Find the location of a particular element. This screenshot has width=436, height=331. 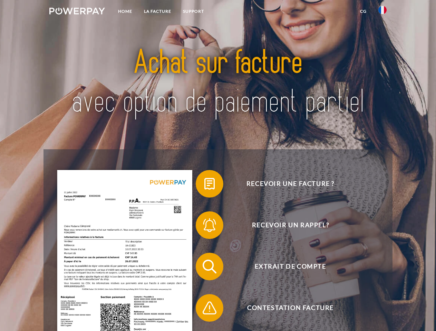

a: Home is located at coordinates (125, 11).